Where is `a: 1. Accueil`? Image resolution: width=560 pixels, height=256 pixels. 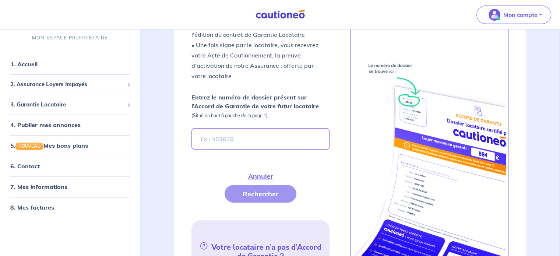
a: 1. Accueil is located at coordinates (24, 64).